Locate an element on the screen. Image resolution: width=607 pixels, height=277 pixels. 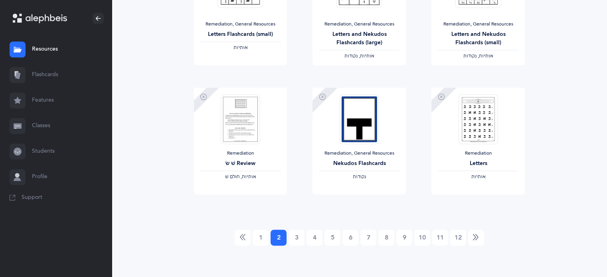
a: 2 is located at coordinates (278, 238).